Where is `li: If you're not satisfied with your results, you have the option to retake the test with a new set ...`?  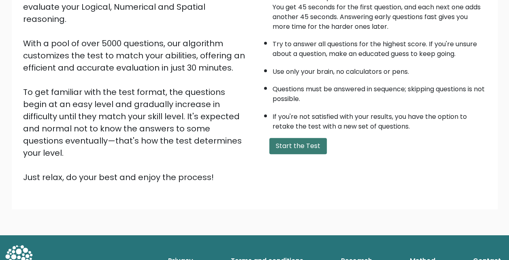
li: If you're not satisfied with your results, you have the option to retake the test with a new set ... is located at coordinates (380, 120).